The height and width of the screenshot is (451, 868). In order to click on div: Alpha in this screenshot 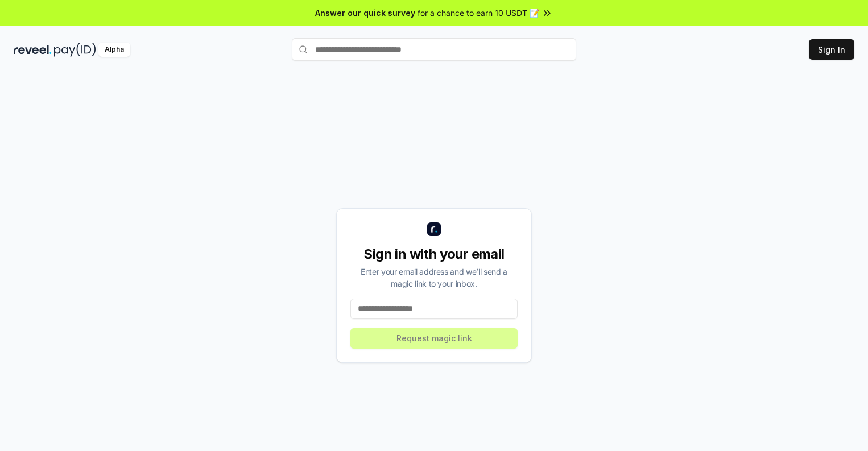, I will do `click(114, 50)`.